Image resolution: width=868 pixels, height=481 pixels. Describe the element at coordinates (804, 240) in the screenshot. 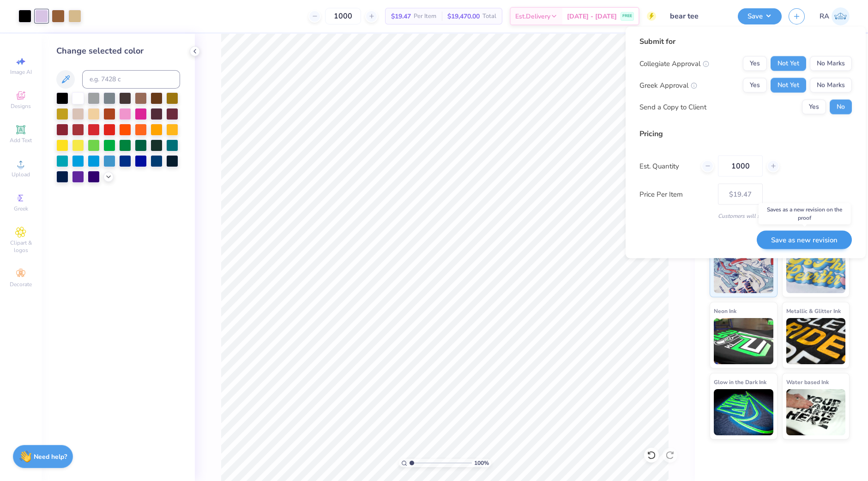

I see `button: Save as new revision` at that location.